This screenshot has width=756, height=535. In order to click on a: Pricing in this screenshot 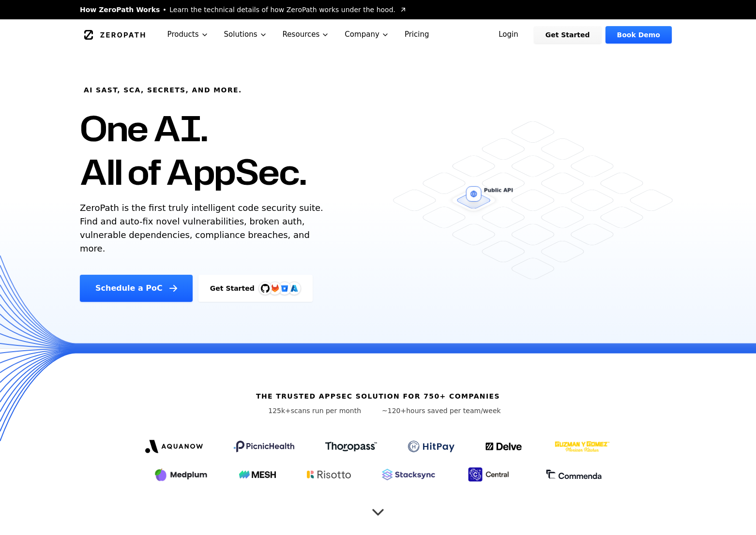, I will do `click(417, 35)`.